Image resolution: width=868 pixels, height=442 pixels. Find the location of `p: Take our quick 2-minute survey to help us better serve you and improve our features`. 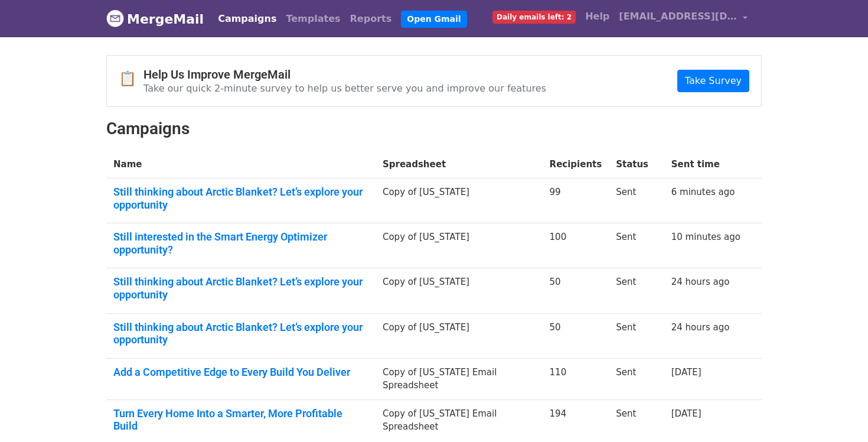

p: Take our quick 2-minute survey to help us better serve you and improve our features is located at coordinates (345, 88).